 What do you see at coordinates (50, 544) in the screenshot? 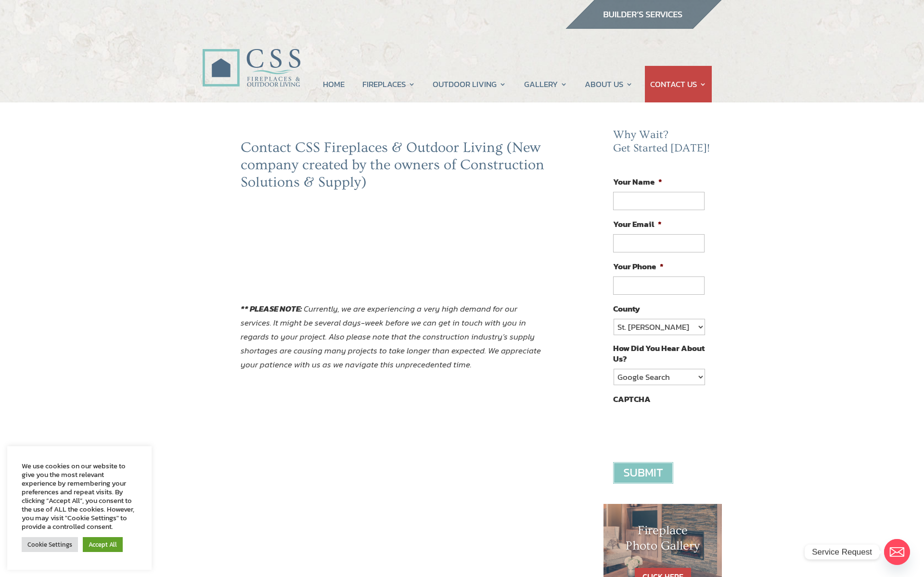
I see `a: Cookie Settings` at bounding box center [50, 544].